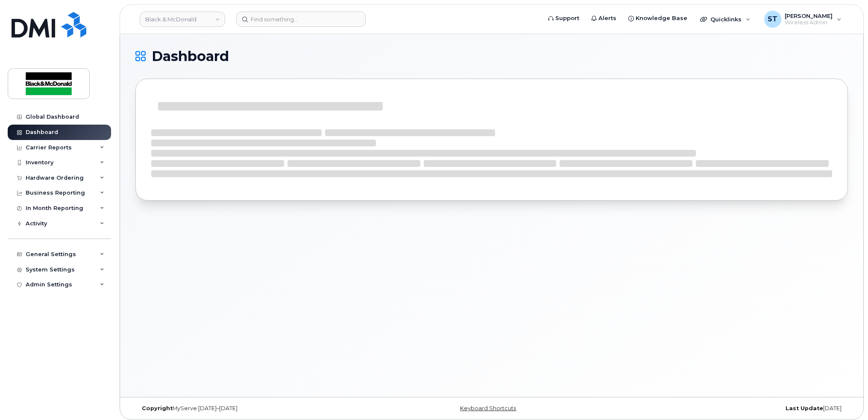 The height and width of the screenshot is (420, 868). I want to click on a: Keyboard Shortcuts, so click(488, 408).